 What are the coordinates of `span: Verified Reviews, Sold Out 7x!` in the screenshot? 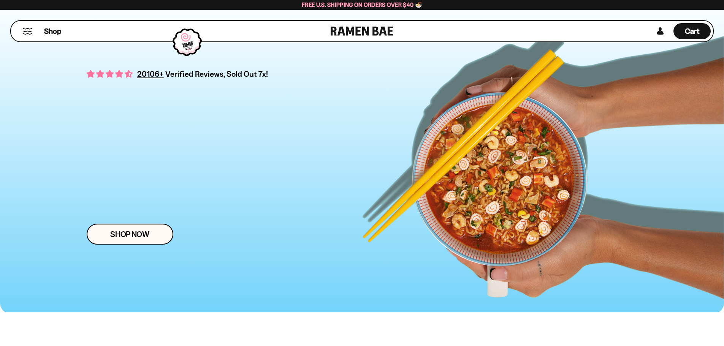 It's located at (217, 74).